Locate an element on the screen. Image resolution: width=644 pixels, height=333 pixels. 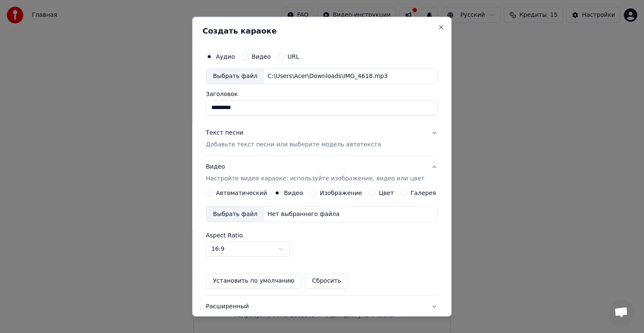
label: Aspect Ratio is located at coordinates (322, 235).